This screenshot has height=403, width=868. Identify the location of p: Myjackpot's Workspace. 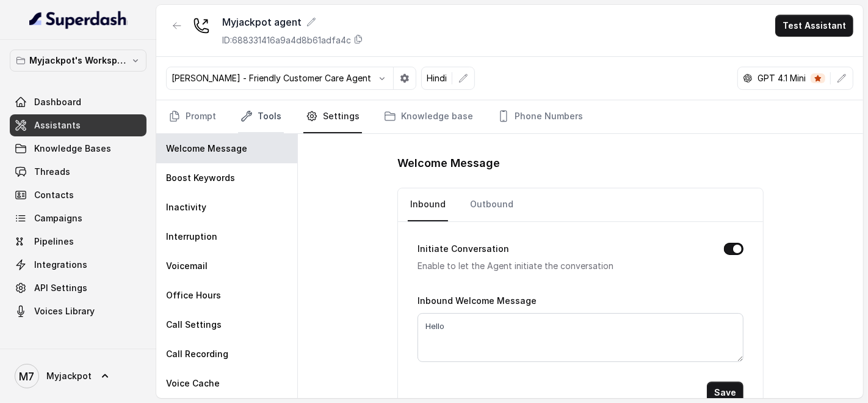
(78, 61).